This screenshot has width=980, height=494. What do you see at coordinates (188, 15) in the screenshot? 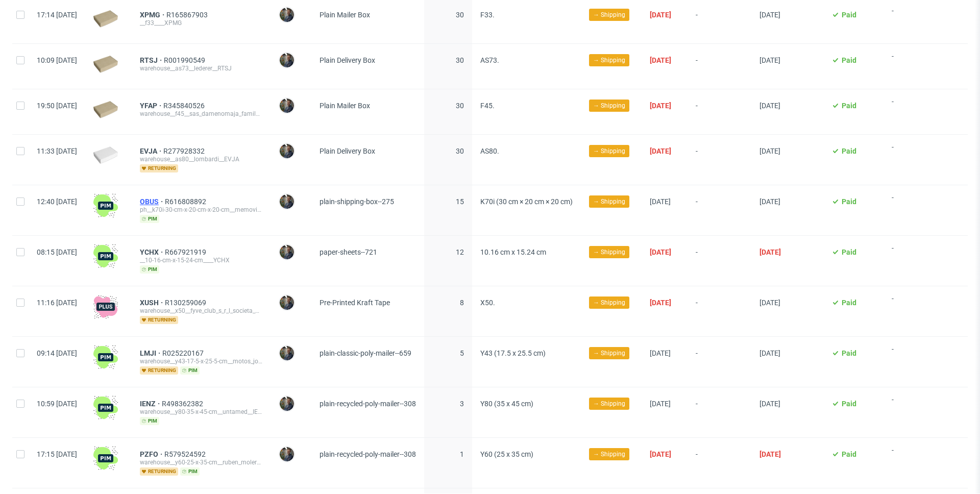
I see `span: R165867903` at bounding box center [188, 15].